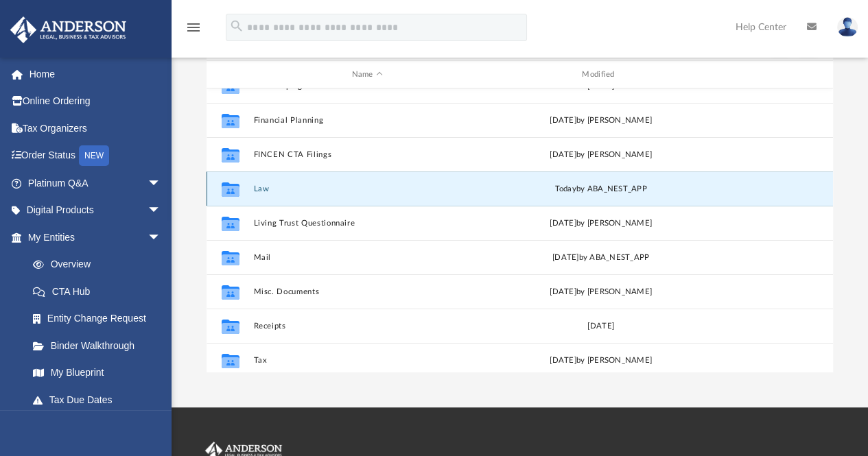 This screenshot has height=456, width=868. I want to click on button: Financial Planning, so click(367, 120).